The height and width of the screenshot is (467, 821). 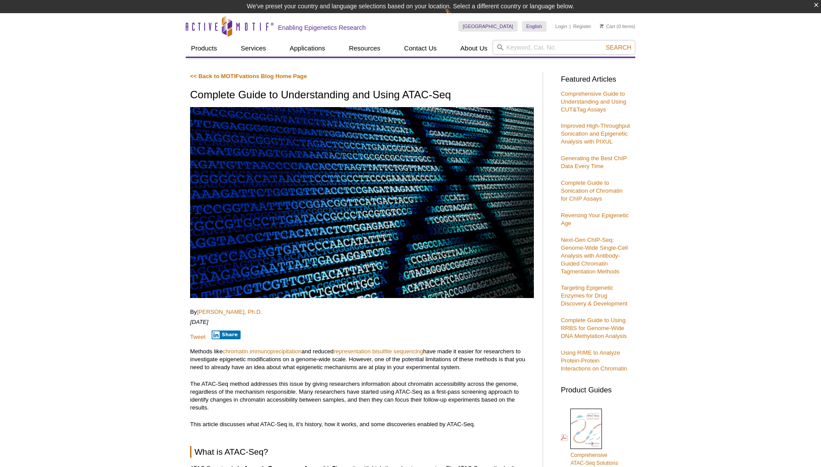 What do you see at coordinates (591, 190) in the screenshot?
I see `a: Complete Guide to Sonication of Chromatin for ChIP Assays` at bounding box center [591, 190].